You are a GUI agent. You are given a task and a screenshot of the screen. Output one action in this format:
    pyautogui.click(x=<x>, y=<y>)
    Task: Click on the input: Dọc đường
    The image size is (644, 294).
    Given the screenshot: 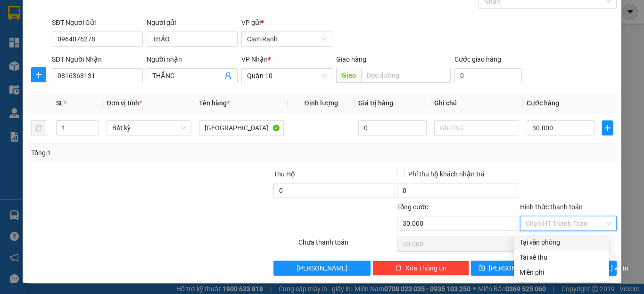 What is the action you would take?
    pyautogui.click(x=406, y=75)
    